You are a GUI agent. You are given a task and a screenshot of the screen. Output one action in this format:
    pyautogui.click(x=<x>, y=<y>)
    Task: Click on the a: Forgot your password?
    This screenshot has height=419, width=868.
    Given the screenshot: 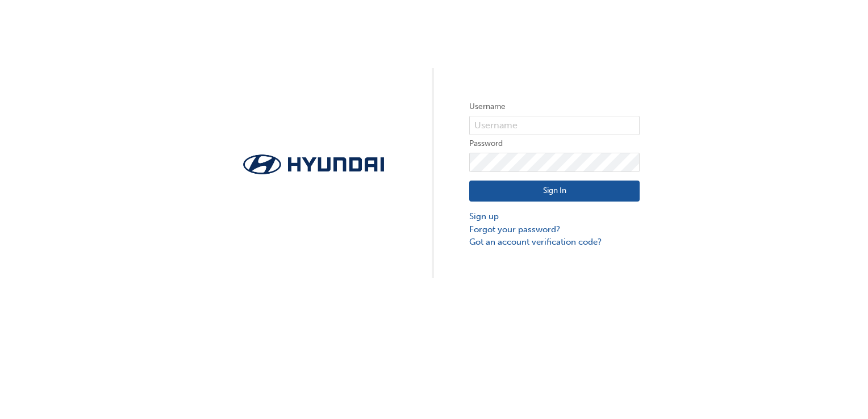 What is the action you would take?
    pyautogui.click(x=555, y=229)
    